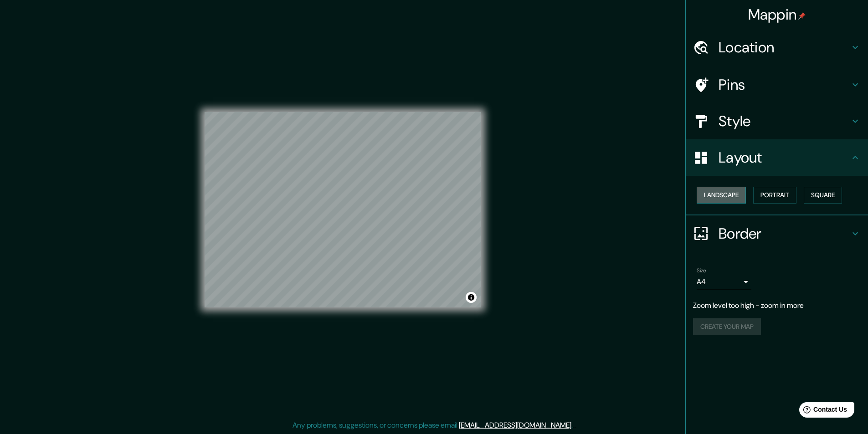  Describe the element at coordinates (784, 121) in the screenshot. I see `h4: Style` at that location.